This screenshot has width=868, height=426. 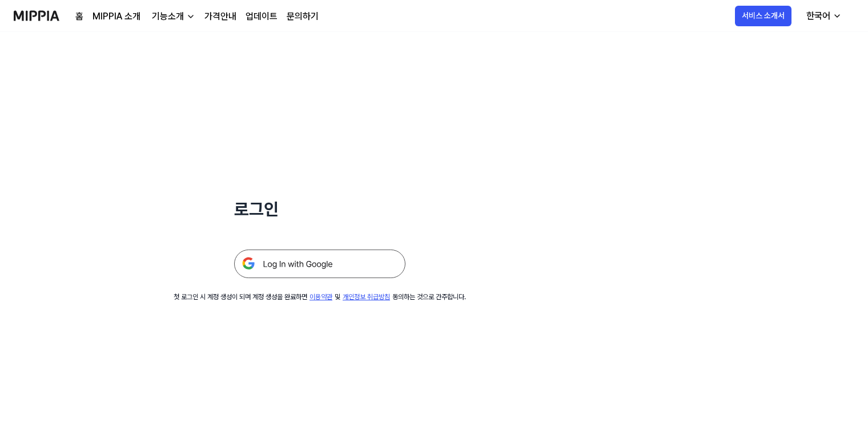 What do you see at coordinates (321, 297) in the screenshot?
I see `a: 이용약관` at bounding box center [321, 297].